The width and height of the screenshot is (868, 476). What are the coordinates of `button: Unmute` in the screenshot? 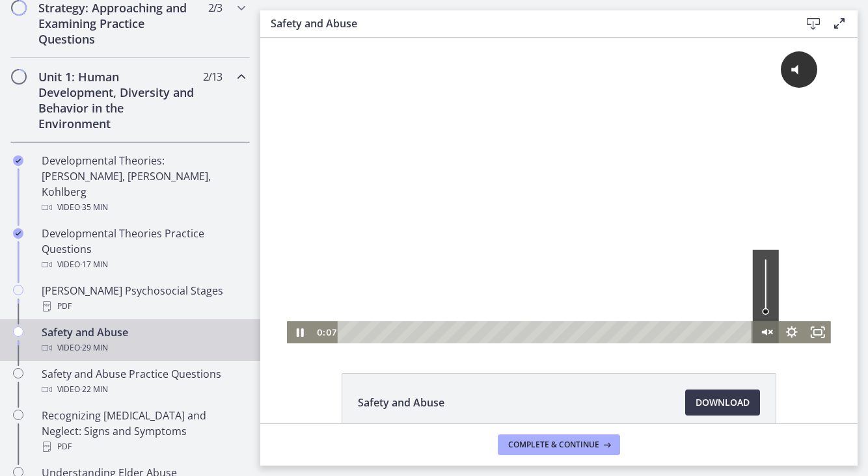 It's located at (506, 295).